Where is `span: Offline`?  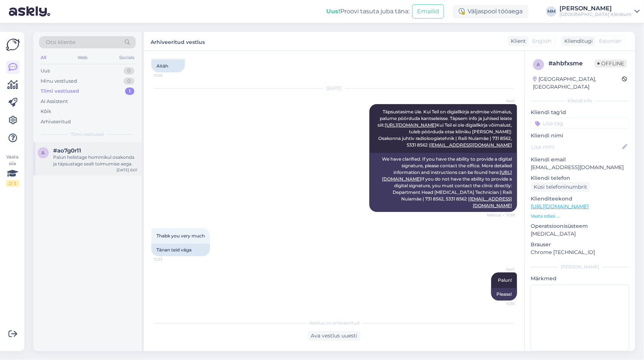 span: Offline is located at coordinates (611, 64).